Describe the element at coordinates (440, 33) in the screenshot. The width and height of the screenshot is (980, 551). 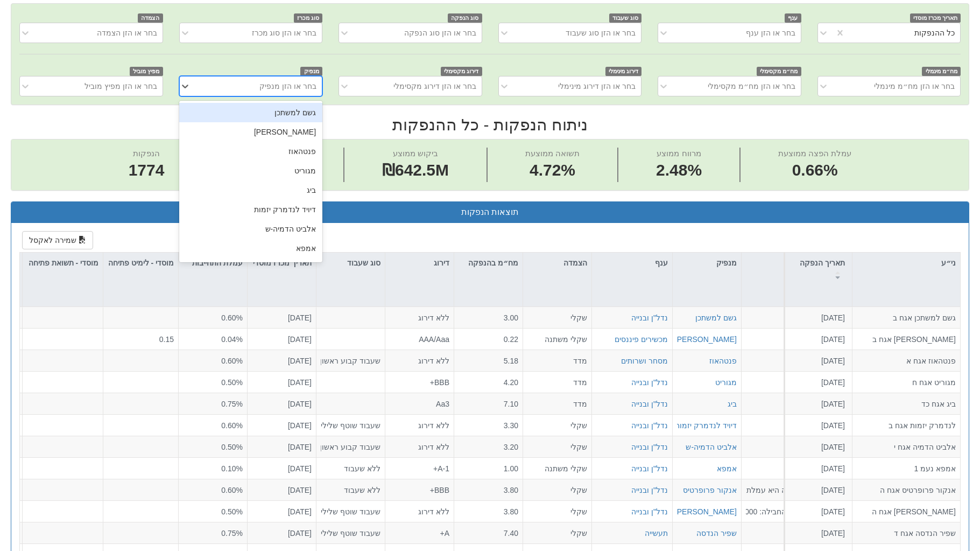
I see `div: בחר או הזן סוג הנפקה` at that location.